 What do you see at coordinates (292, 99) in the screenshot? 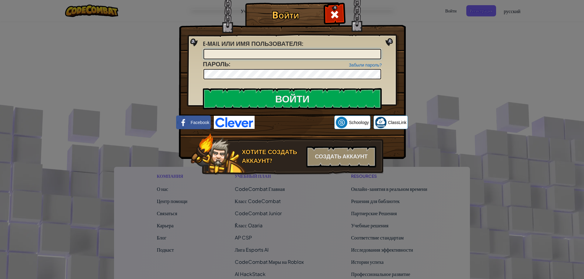
I see `input: Войти` at bounding box center [292, 99].